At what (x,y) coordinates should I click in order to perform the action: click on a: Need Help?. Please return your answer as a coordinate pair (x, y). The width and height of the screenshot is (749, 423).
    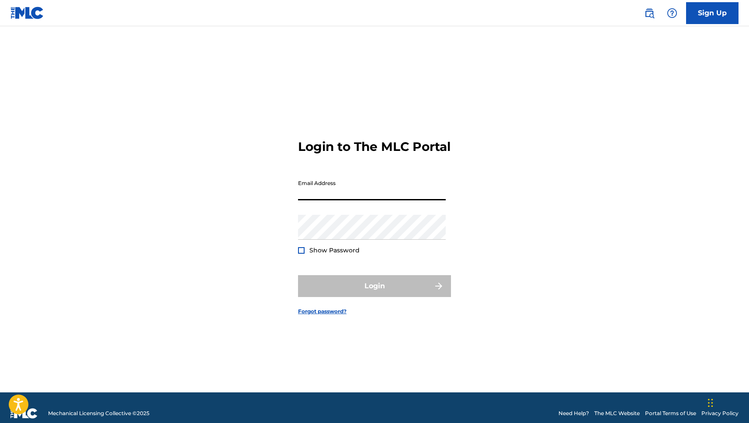
    Looking at the image, I should click on (574, 413).